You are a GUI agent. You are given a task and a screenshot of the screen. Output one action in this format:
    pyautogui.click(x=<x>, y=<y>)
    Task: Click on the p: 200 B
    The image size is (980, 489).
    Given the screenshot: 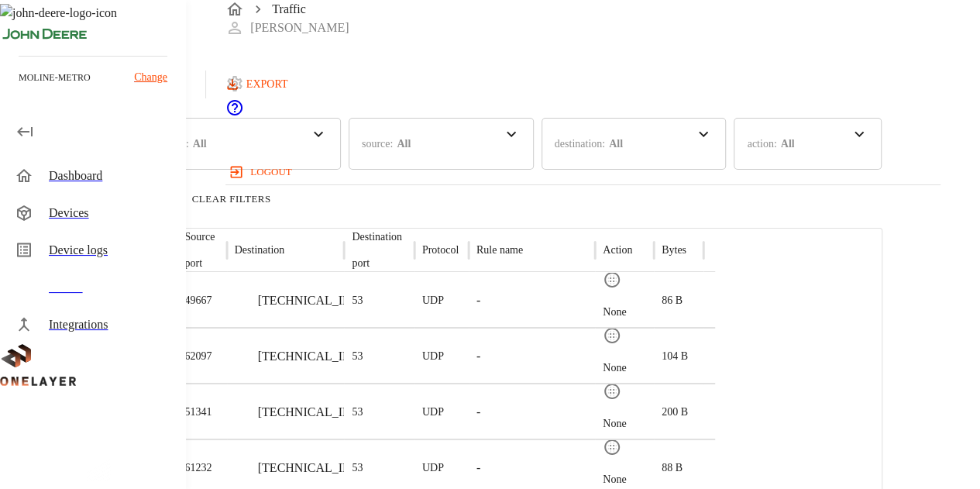 What is the action you would take?
    pyautogui.click(x=675, y=412)
    